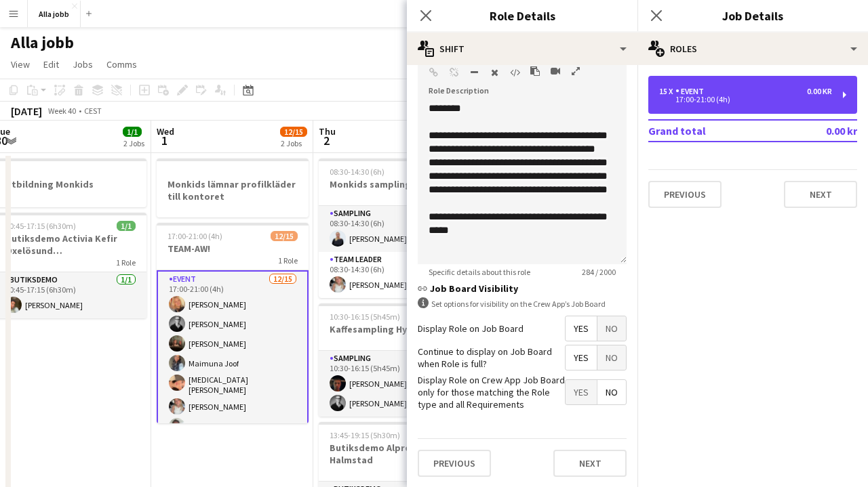  Describe the element at coordinates (394, 185) in the screenshot. I see `h3: Monkids sampling Sthlm` at that location.